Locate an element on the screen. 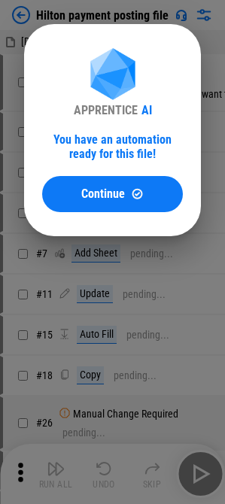  span: Continue is located at coordinates (103, 194).